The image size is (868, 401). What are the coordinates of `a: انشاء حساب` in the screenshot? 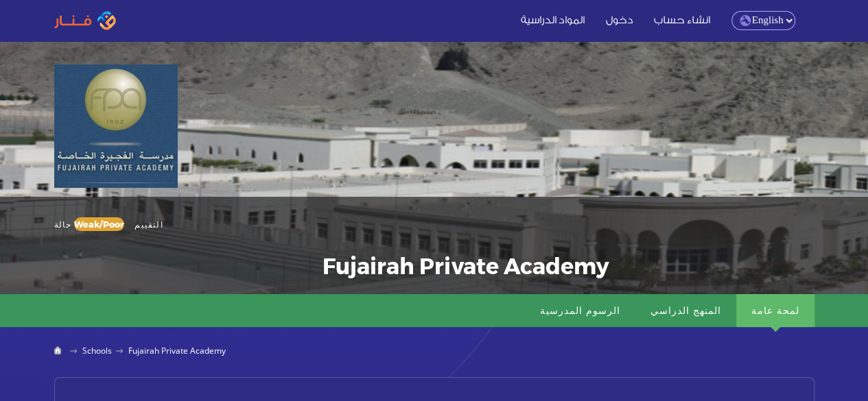 It's located at (682, 19).